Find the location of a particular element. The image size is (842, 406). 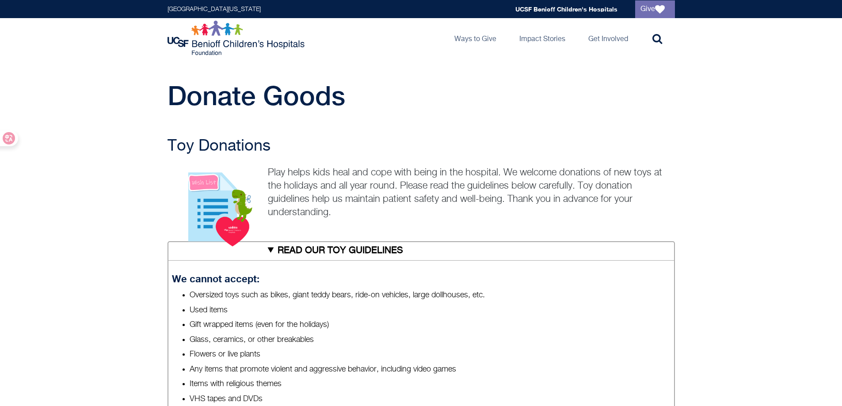

li: Gift wrapped items (even for the holidays) is located at coordinates (430, 325).